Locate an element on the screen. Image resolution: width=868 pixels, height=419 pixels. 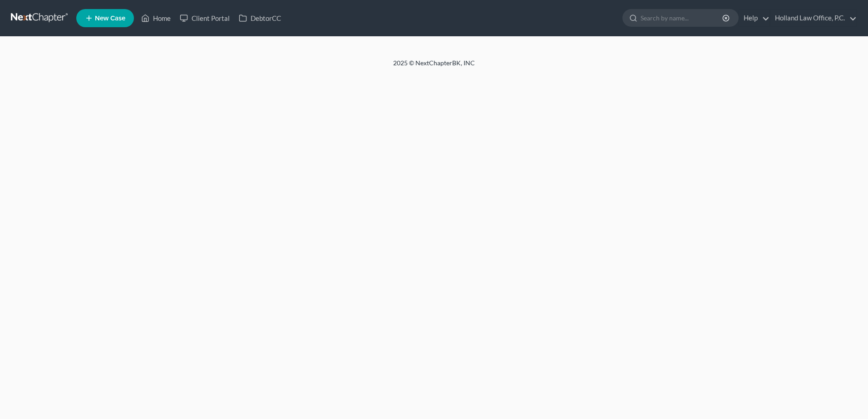
input: Search by name... is located at coordinates (682, 18).